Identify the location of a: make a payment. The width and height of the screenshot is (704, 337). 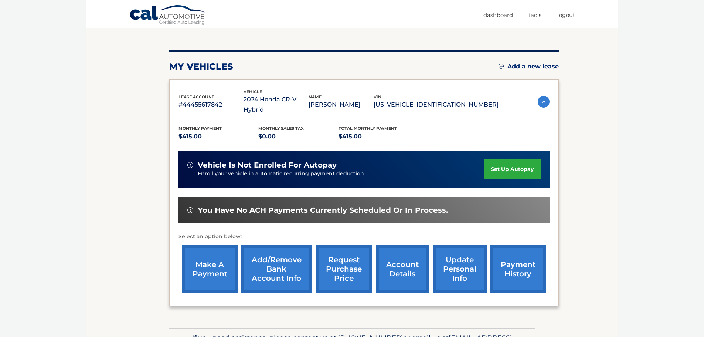
(210, 269).